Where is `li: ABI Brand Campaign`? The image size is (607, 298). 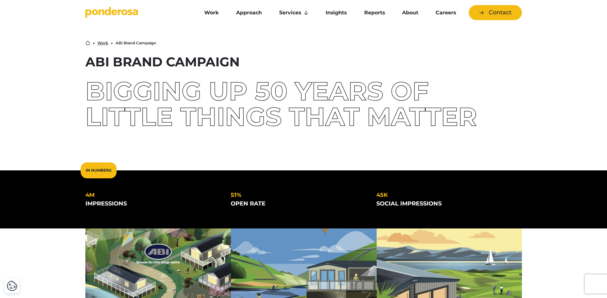 li: ABI Brand Campaign is located at coordinates (136, 43).